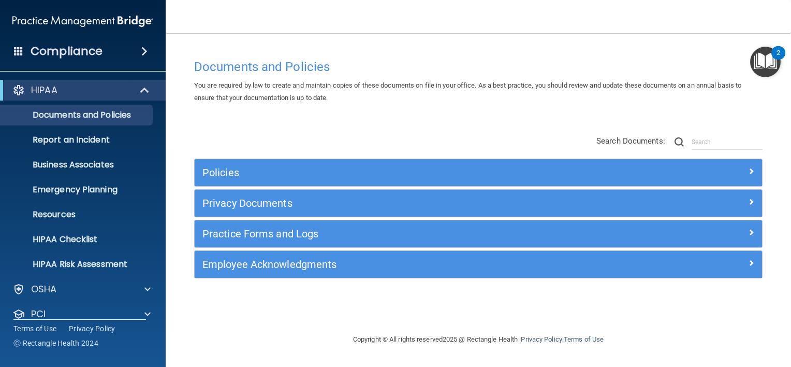  Describe the element at coordinates (77, 165) in the screenshot. I see `p: Business Associates` at that location.